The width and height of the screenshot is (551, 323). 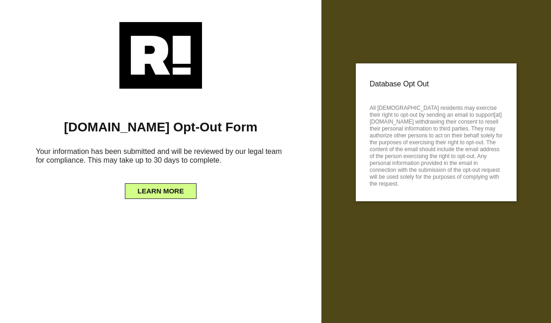 What do you see at coordinates (161, 188) in the screenshot?
I see `a: LEARN MORE` at bounding box center [161, 188].